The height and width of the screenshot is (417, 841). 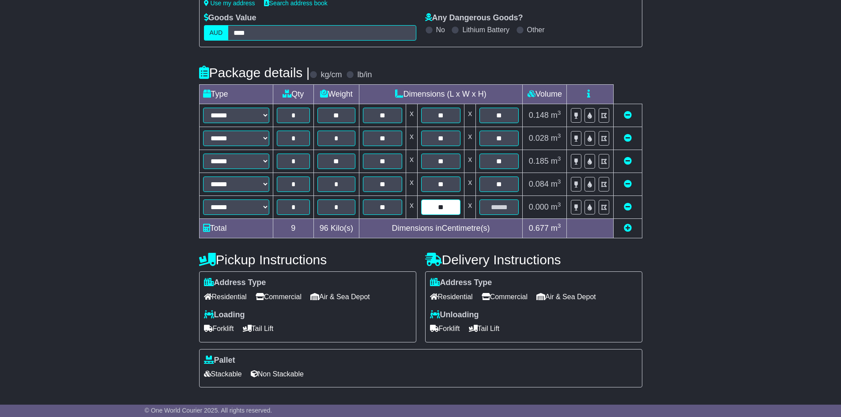 I want to click on label: Unloading, so click(x=454, y=315).